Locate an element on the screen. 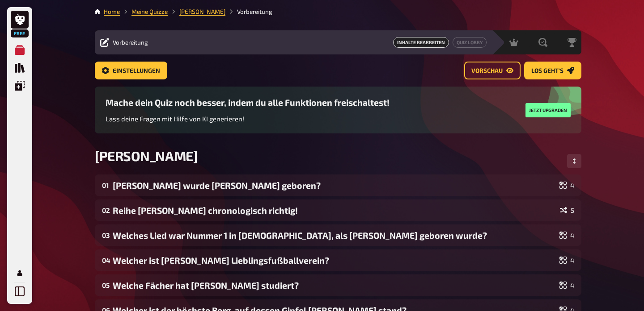 This screenshot has height=311, width=644. div: 05 is located at coordinates (105, 285).